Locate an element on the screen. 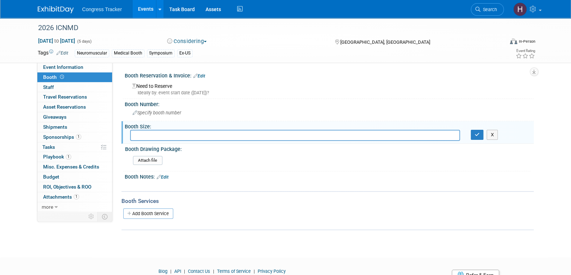  span: Sponsorships is located at coordinates (62, 137).